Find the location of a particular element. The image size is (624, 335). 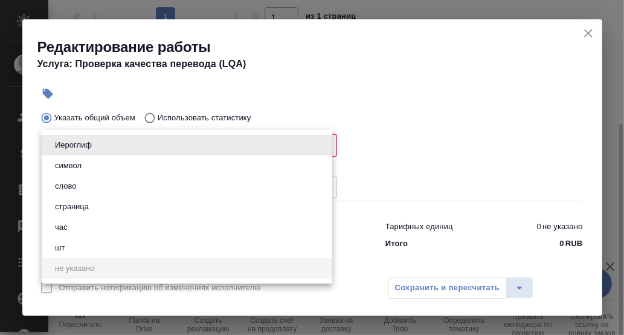

button: Иероглиф is located at coordinates (73, 145).